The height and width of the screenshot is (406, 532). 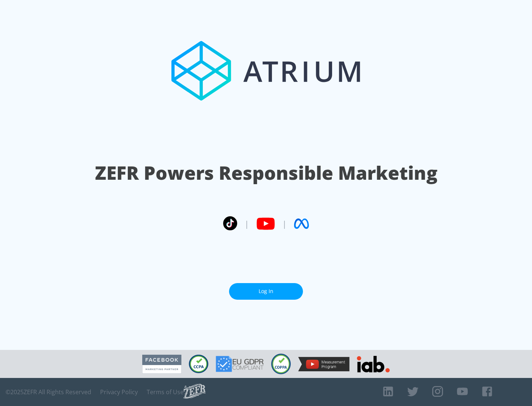 What do you see at coordinates (281, 364) in the screenshot?
I see `img: COPPA Compliant` at bounding box center [281, 364].